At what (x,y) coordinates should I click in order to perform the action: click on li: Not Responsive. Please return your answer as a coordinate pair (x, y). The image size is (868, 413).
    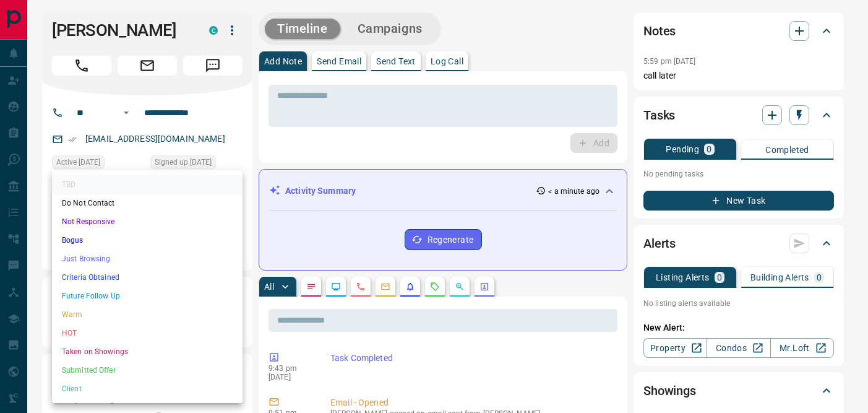
    Looking at the image, I should click on (147, 221).